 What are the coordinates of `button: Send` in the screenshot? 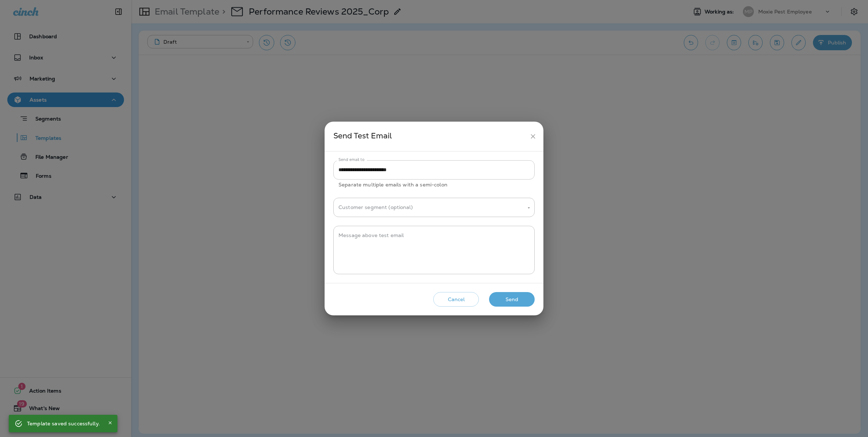 It's located at (511, 300).